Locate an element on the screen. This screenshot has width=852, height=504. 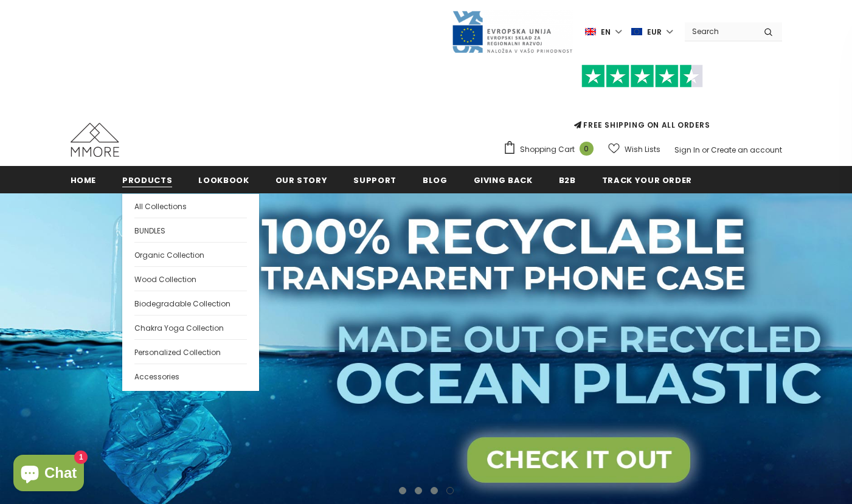
a: Create an account is located at coordinates (746, 150).